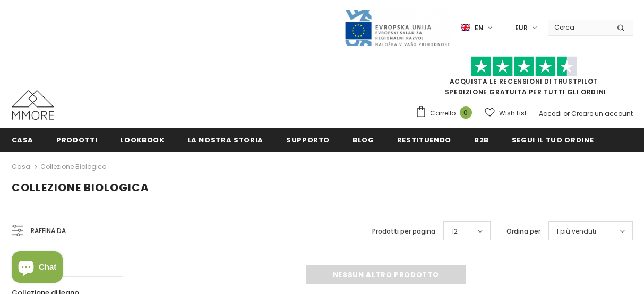  What do you see at coordinates (465, 28) in the screenshot?
I see `img: i-lang-1.png` at bounding box center [465, 28].